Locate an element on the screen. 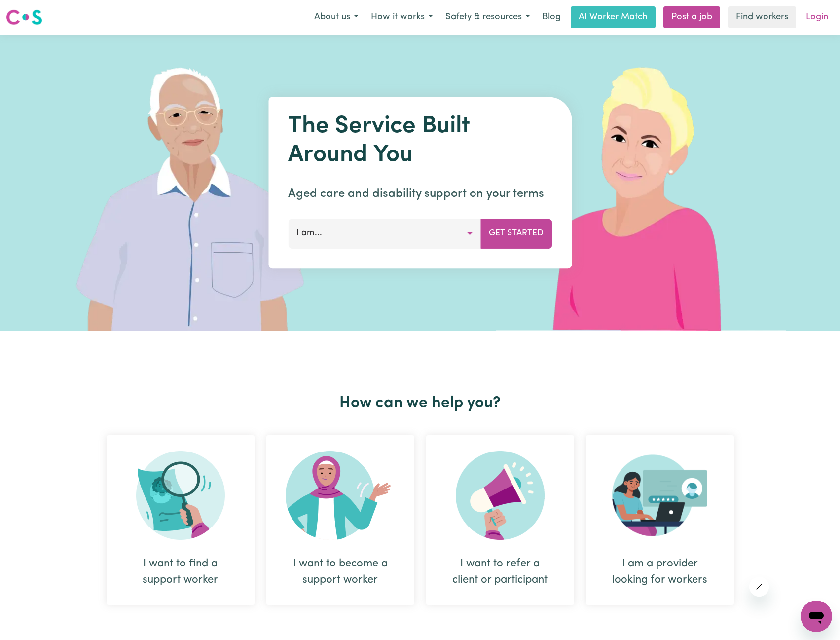 This screenshot has width=840, height=640. img: Provider is located at coordinates (660, 496).